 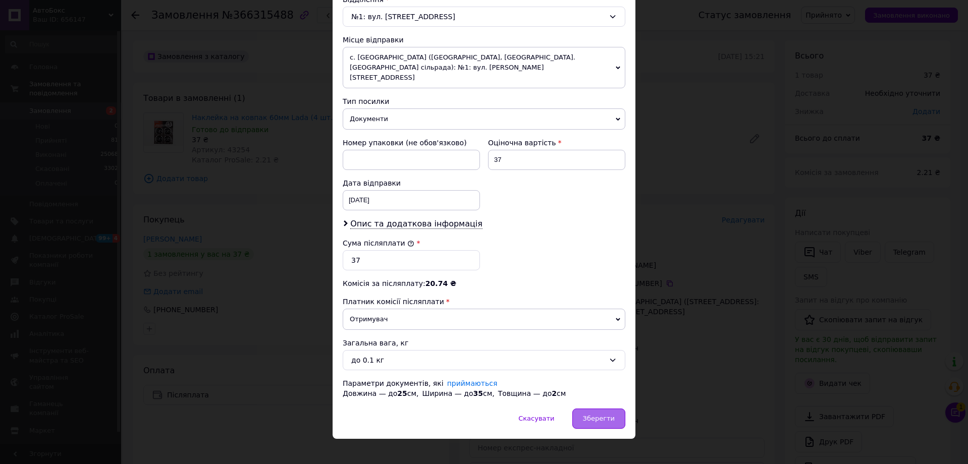 What do you see at coordinates (484, 119) in the screenshot?
I see `span: Документи` at bounding box center [484, 119].